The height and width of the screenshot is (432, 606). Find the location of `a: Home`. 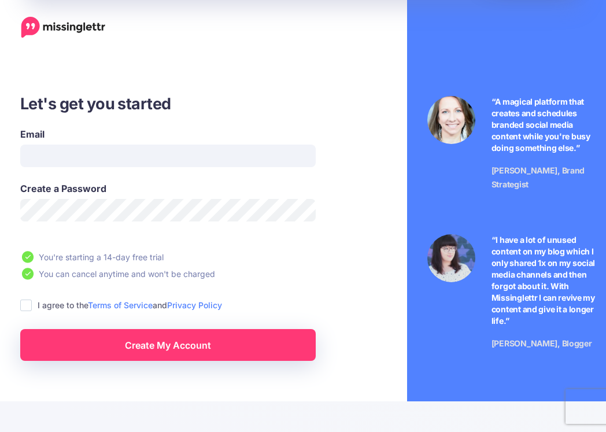

a: Home is located at coordinates (63, 27).